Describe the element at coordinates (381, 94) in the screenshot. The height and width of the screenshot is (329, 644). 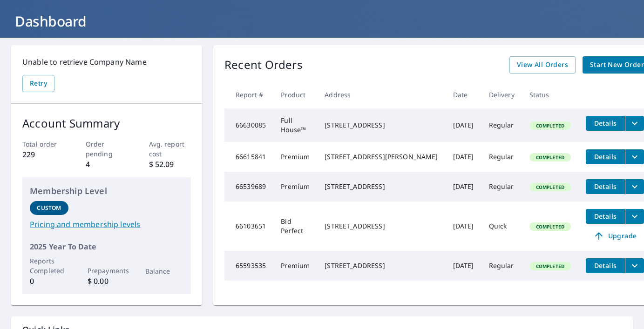
I see `th: Address` at that location.